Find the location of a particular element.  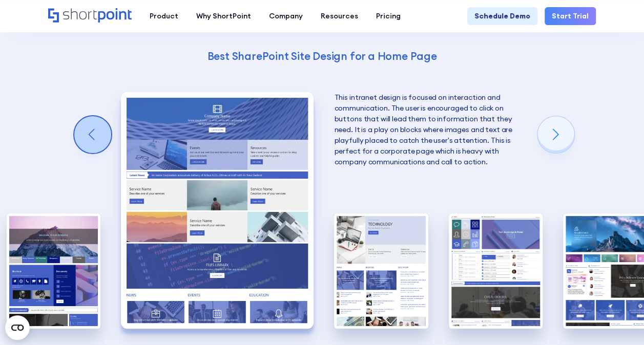

a: Schedule Demo is located at coordinates (502, 16).